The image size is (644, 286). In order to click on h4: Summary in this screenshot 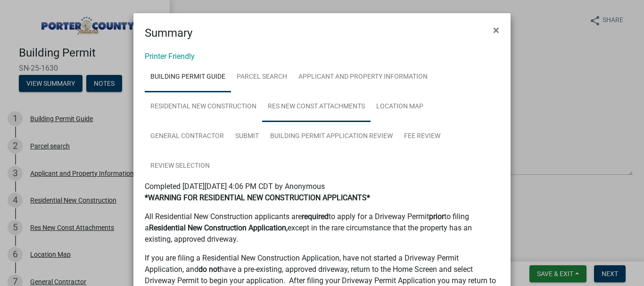, I will do `click(169, 33)`.